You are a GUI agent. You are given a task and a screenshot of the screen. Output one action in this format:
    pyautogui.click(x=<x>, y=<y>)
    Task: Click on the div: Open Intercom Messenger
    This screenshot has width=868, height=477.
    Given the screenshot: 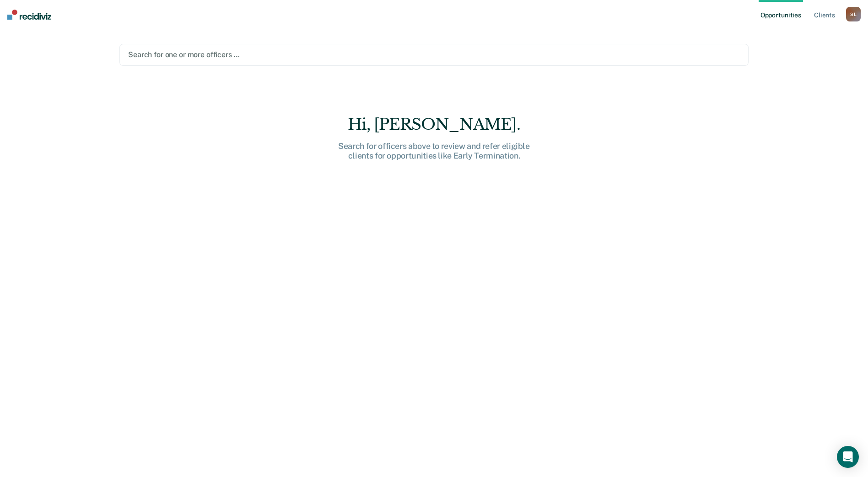 What is the action you would take?
    pyautogui.click(x=848, y=457)
    